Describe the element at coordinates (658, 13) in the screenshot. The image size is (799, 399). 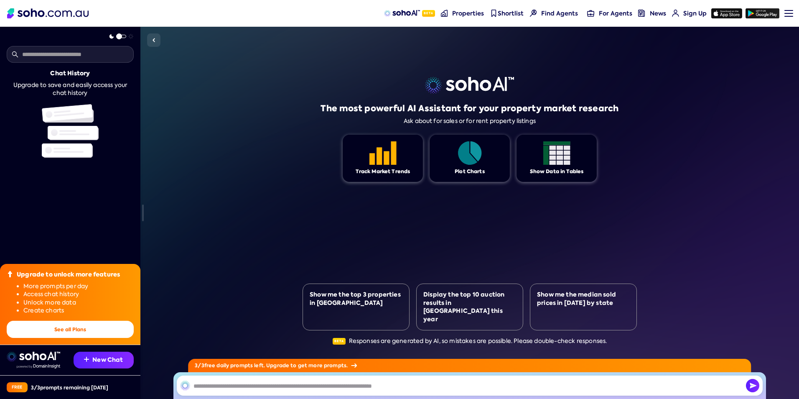
I see `span: News` at that location.